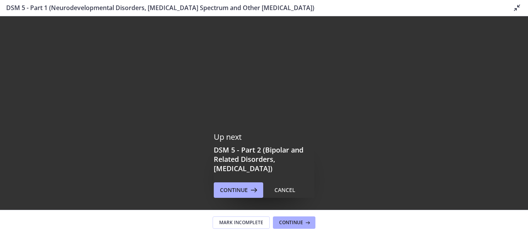 The height and width of the screenshot is (235, 528). What do you see at coordinates (285, 190) in the screenshot?
I see `button: Cancel` at bounding box center [285, 190].